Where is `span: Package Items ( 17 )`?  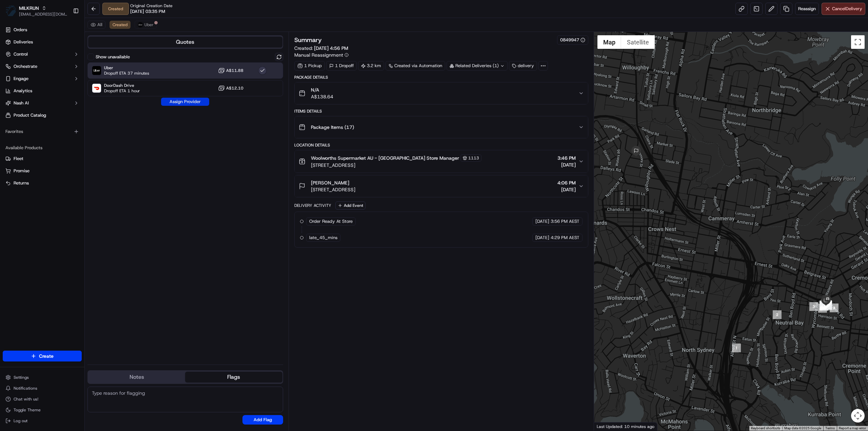 span: Package Items ( 17 ) is located at coordinates (332, 127).